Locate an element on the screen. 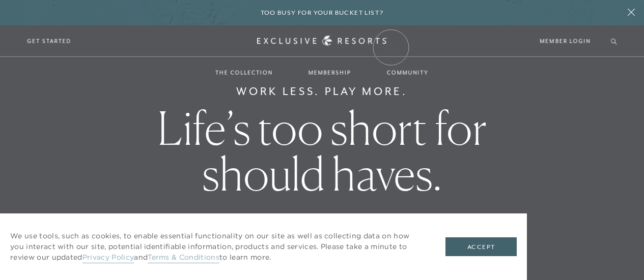 Image resolution: width=644 pixels, height=280 pixels. a: Get Started is located at coordinates (49, 41).